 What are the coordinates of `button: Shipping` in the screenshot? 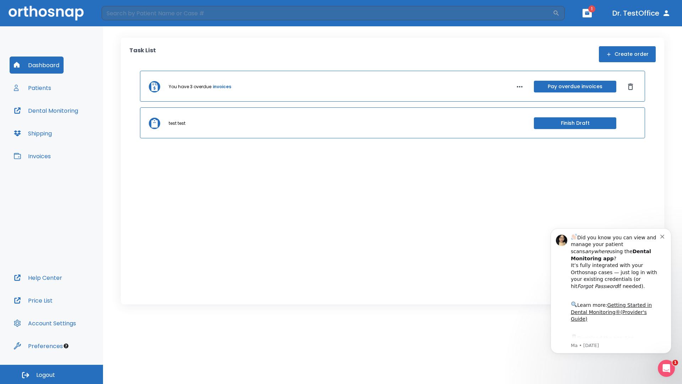 It's located at (33, 133).